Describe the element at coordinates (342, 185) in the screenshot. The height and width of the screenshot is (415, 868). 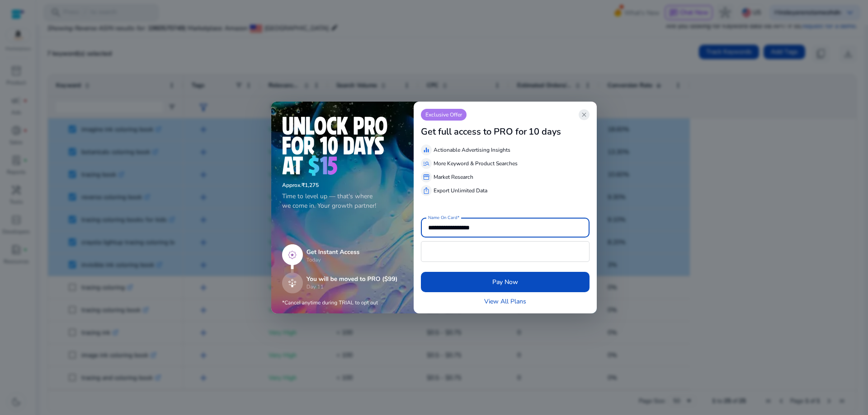
I see `h6: ₹1,275` at that location.